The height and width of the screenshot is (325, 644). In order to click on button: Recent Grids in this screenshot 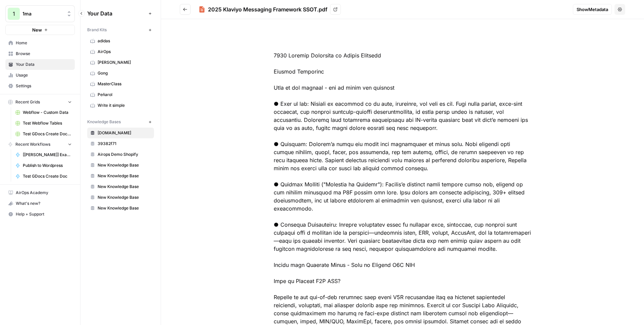, I will do `click(40, 102)`.